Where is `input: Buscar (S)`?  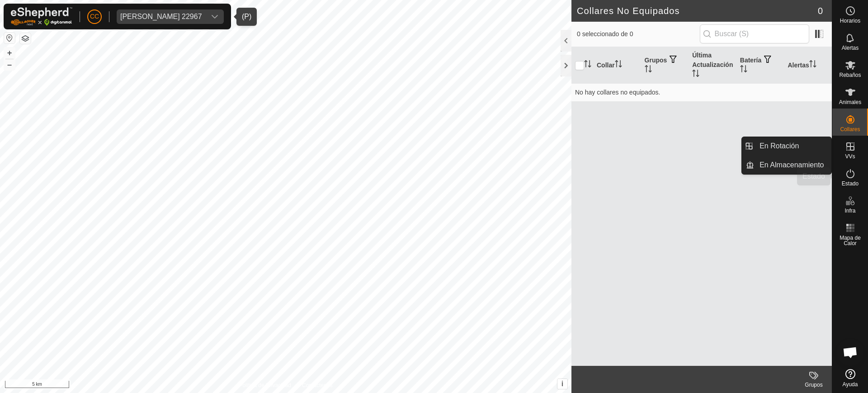 input: Buscar (S) is located at coordinates (755, 34).